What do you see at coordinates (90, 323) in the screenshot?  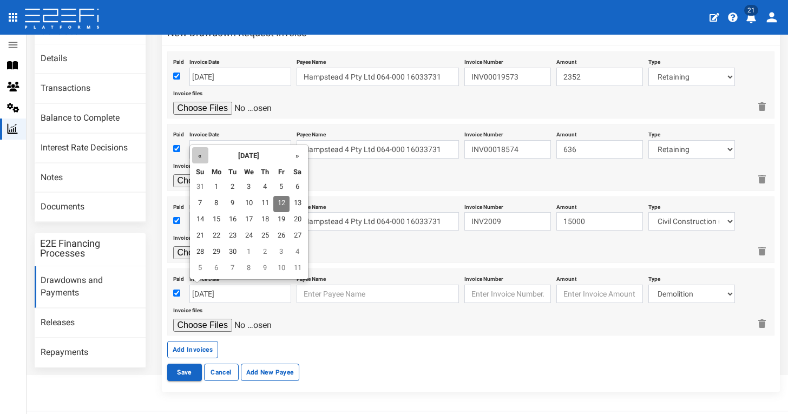 I see `a: Releases` at bounding box center [90, 323].